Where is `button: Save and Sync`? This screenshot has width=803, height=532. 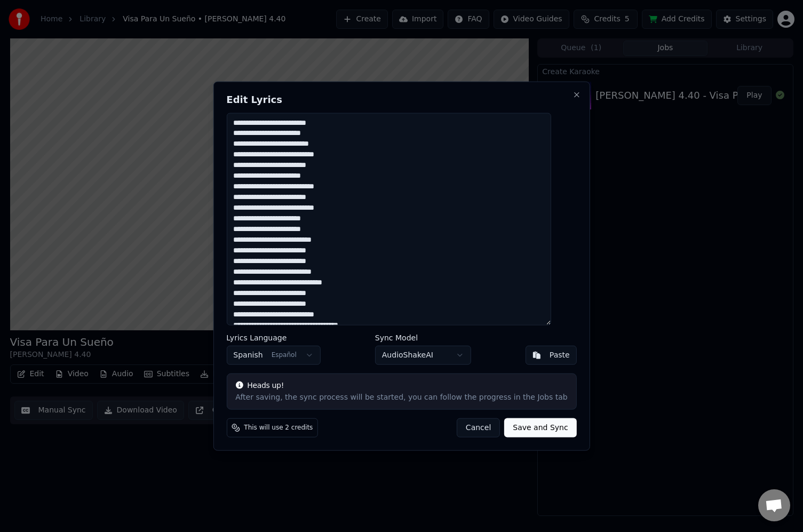 button: Save and Sync is located at coordinates (540, 428).